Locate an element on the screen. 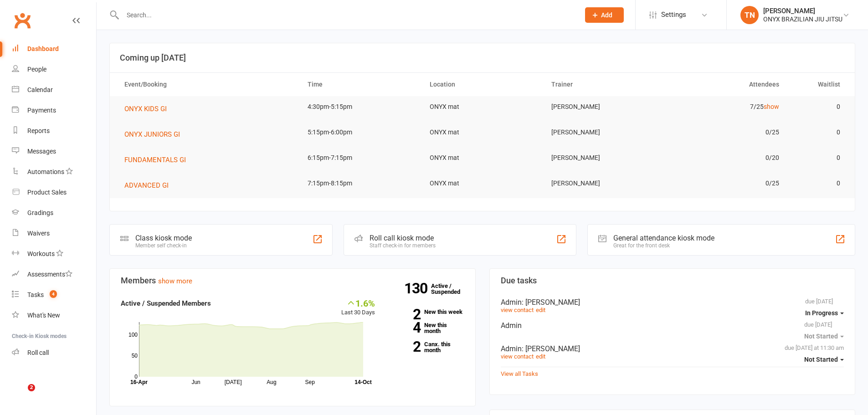  a: show is located at coordinates (772, 106).